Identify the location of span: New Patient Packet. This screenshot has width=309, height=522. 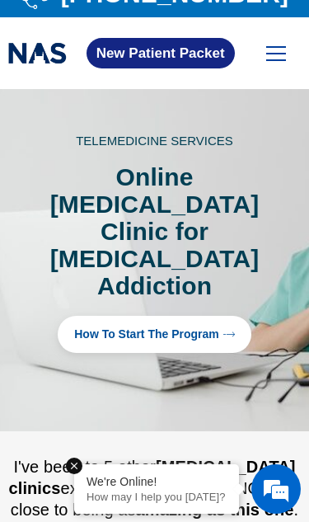
(161, 53).